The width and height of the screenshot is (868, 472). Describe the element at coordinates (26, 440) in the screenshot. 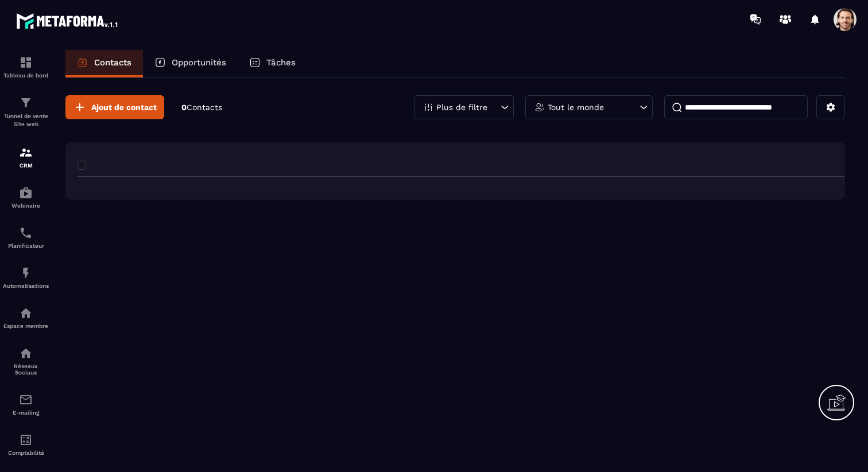

I see `img: accountant` at that location.